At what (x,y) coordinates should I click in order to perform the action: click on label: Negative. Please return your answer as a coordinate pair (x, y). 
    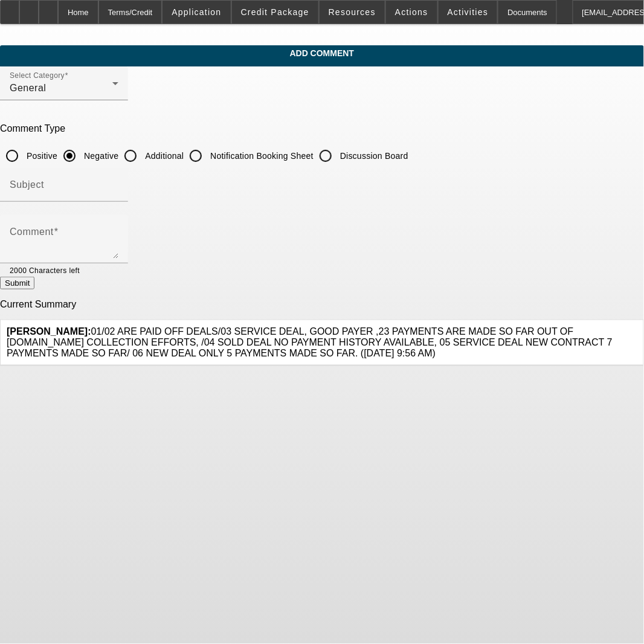
    Looking at the image, I should click on (100, 156).